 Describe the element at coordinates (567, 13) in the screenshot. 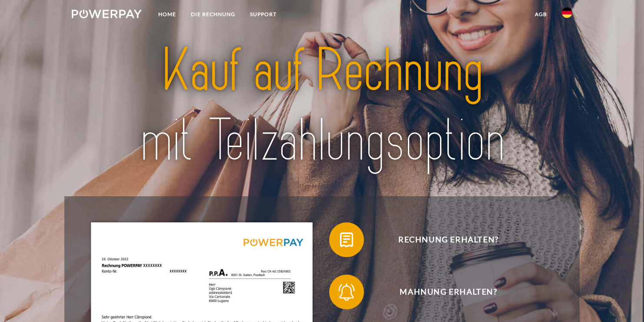

I see `img: de` at that location.